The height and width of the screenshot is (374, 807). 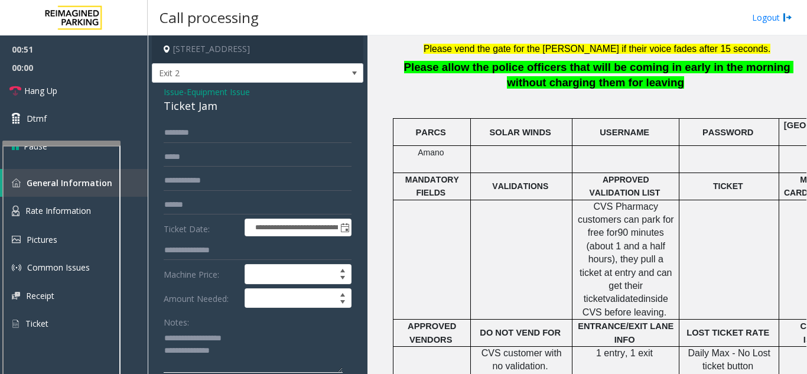 I want to click on span: Amano, so click(x=431, y=152).